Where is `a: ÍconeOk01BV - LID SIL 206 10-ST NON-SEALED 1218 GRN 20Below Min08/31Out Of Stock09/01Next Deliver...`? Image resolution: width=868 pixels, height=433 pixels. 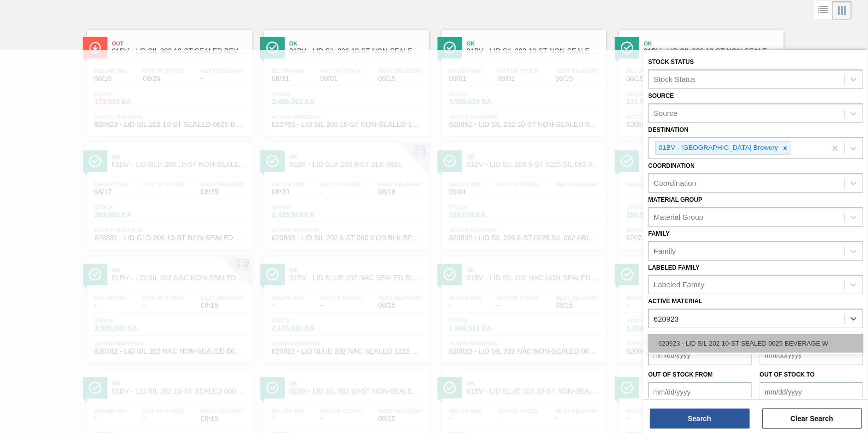 a: ÍconeOk01BV - LID SIL 206 10-ST NON-SEALED 1218 GRN 20Below Min08/31Out Of Stock09/01Next Deliver... is located at coordinates (345, 79).